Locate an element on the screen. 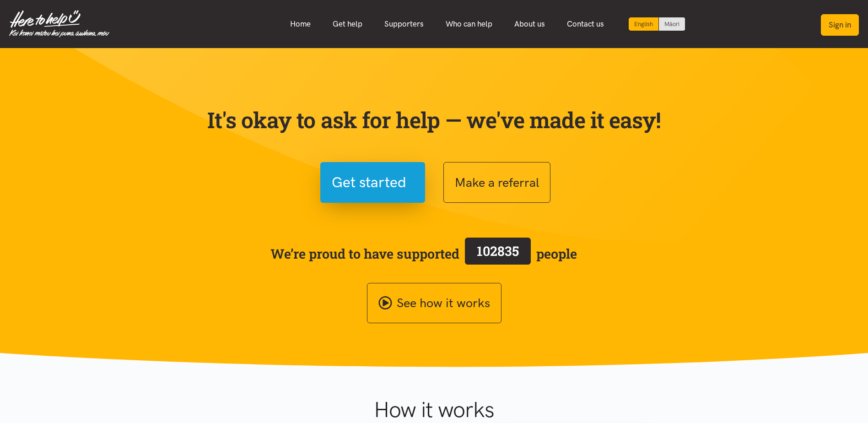 Image resolution: width=868 pixels, height=423 pixels. img: Home is located at coordinates (59, 24).